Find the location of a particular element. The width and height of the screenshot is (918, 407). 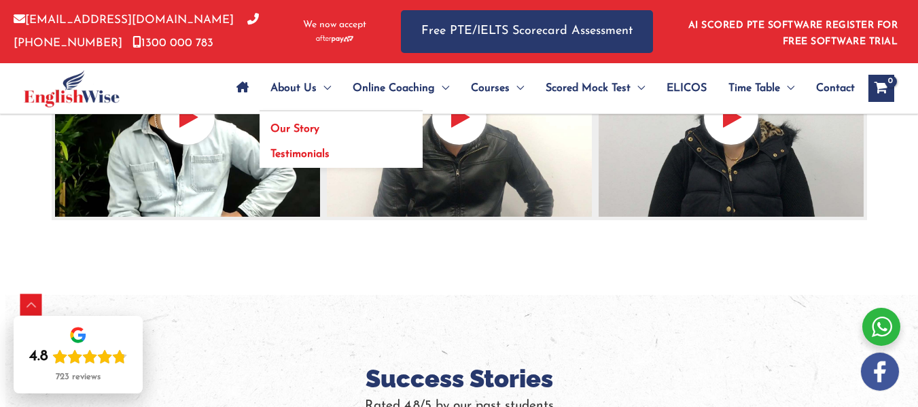

a: Online CoachingMenu Toggle is located at coordinates (401, 88).